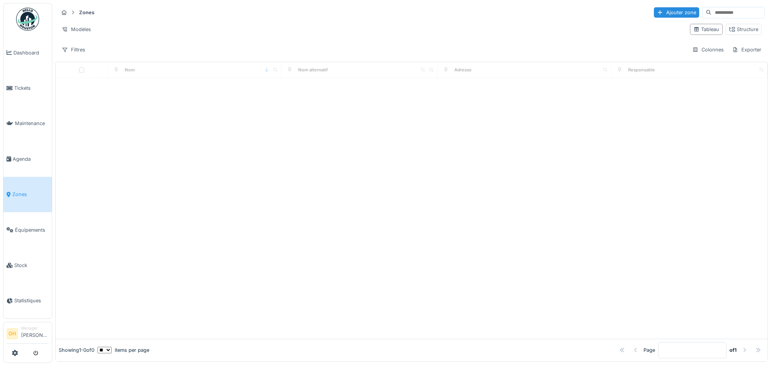 This screenshot has width=774, height=366. I want to click on div: Exporter, so click(747, 50).